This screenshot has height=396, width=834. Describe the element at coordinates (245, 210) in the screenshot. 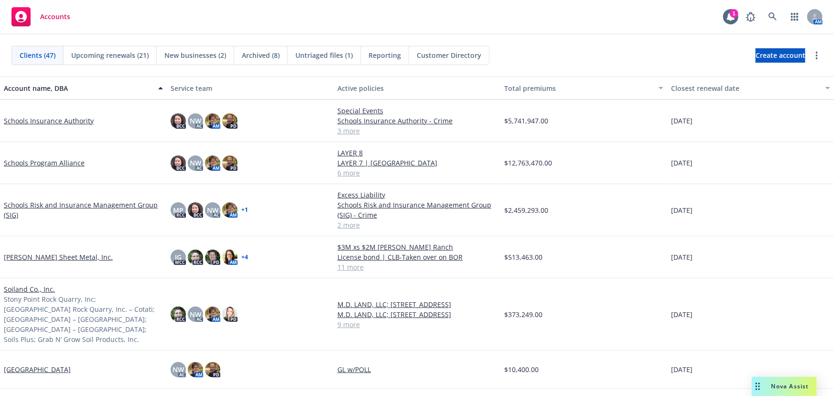

I see `a: + 1` at that location.